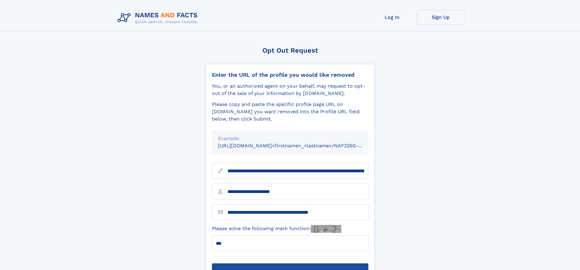 This screenshot has height=270, width=580. What do you see at coordinates (290, 50) in the screenshot?
I see `div: Opt Out Request` at bounding box center [290, 50].